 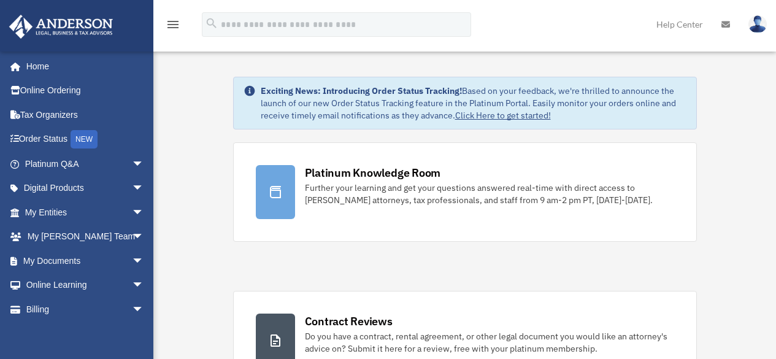 What do you see at coordinates (212, 23) in the screenshot?
I see `i: search` at bounding box center [212, 23].